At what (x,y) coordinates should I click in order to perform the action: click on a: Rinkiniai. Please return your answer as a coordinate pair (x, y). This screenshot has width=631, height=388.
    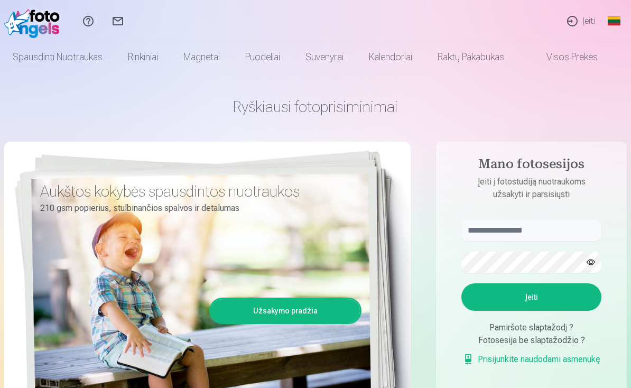
    Looking at the image, I should click on (143, 57).